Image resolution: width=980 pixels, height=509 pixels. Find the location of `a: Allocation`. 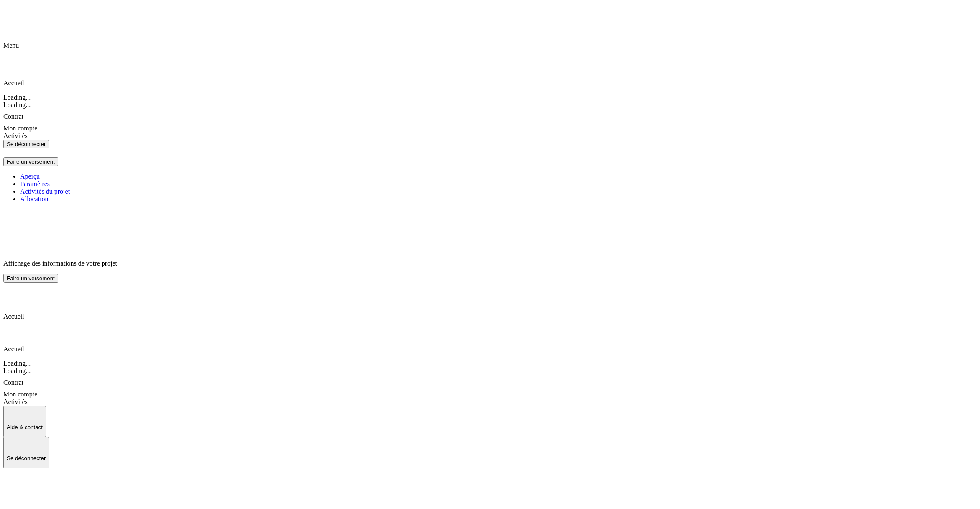

a: Allocation is located at coordinates (498, 199).